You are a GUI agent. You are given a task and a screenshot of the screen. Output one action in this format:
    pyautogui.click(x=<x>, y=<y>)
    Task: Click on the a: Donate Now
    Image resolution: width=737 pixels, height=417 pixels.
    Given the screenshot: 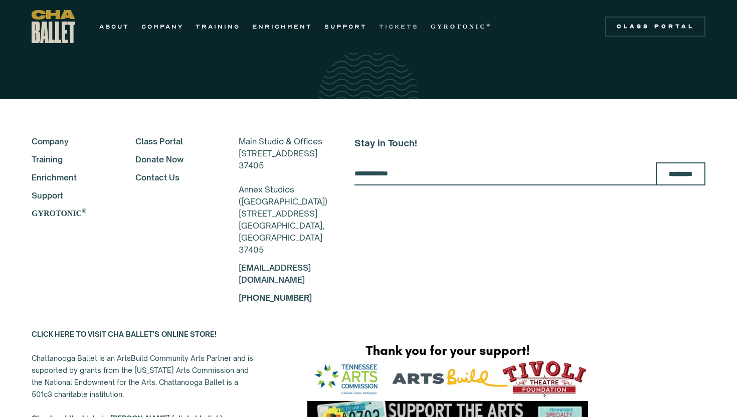 What is the action you would take?
    pyautogui.click(x=173, y=159)
    